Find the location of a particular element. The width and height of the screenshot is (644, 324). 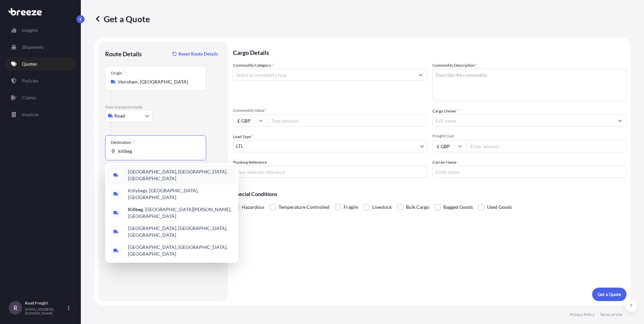

p: Main transport mode is located at coordinates (163, 107).